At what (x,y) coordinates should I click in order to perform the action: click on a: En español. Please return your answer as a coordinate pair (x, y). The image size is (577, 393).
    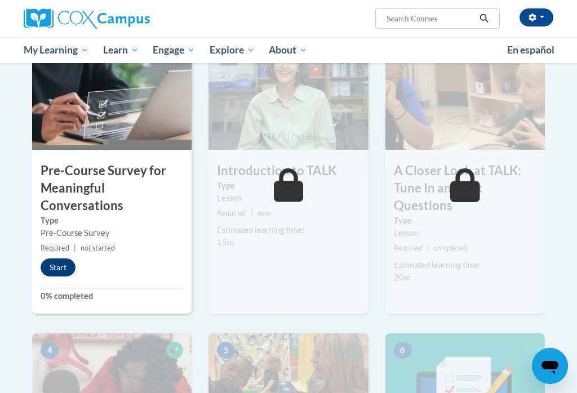
    Looking at the image, I should click on (530, 50).